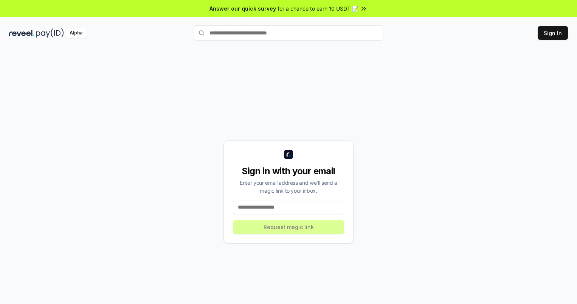 This screenshot has height=304, width=577. I want to click on div: Alpha, so click(76, 33).